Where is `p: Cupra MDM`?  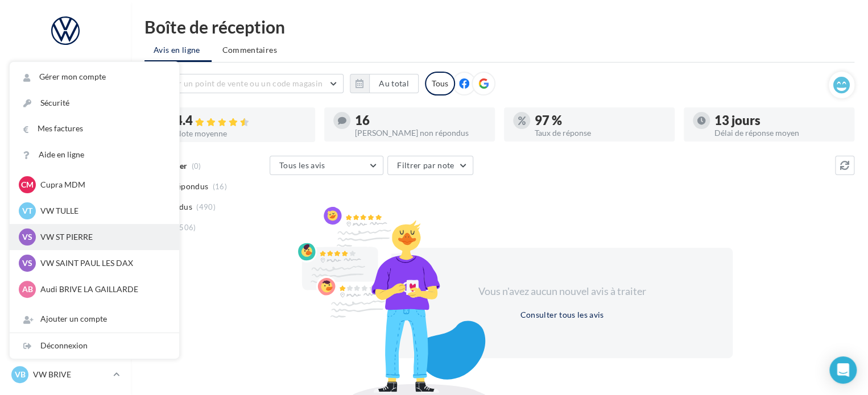 p: Cupra MDM is located at coordinates (103, 185).